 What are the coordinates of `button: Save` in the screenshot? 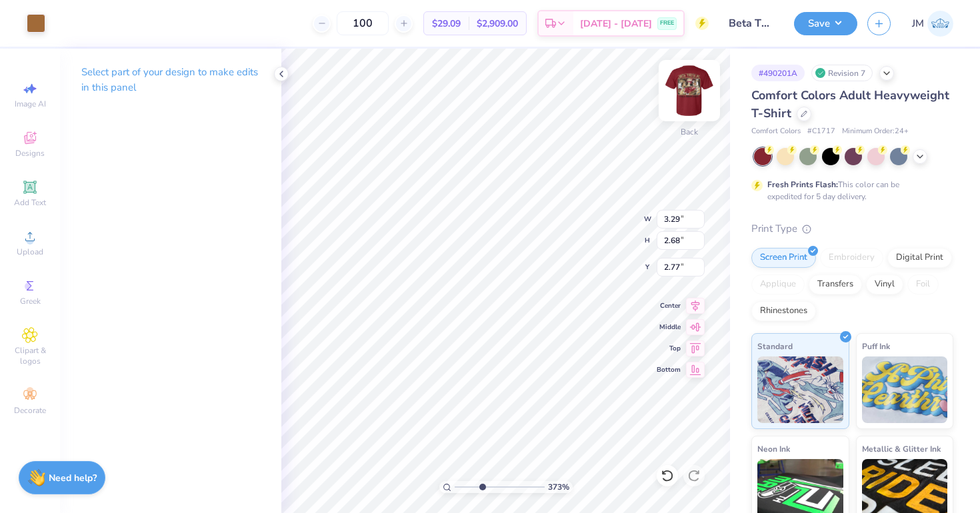 It's located at (825, 23).